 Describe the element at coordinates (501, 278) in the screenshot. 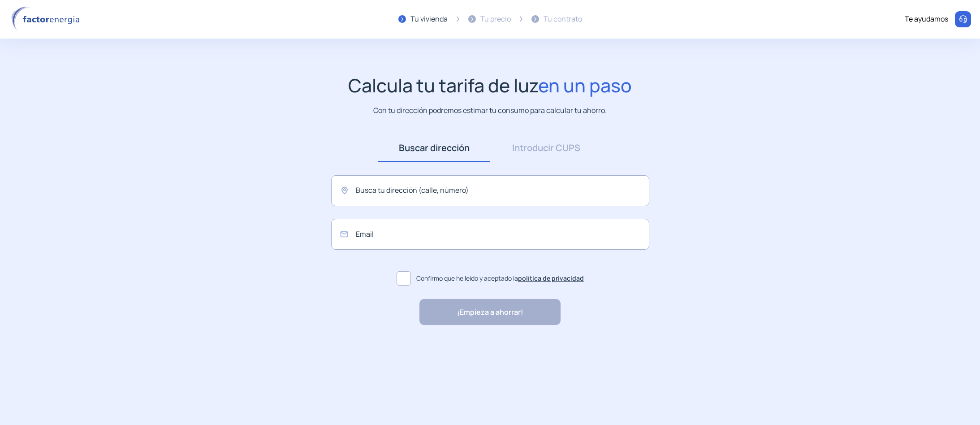

I see `span: Confirmo que he leído y aceptado la` at that location.